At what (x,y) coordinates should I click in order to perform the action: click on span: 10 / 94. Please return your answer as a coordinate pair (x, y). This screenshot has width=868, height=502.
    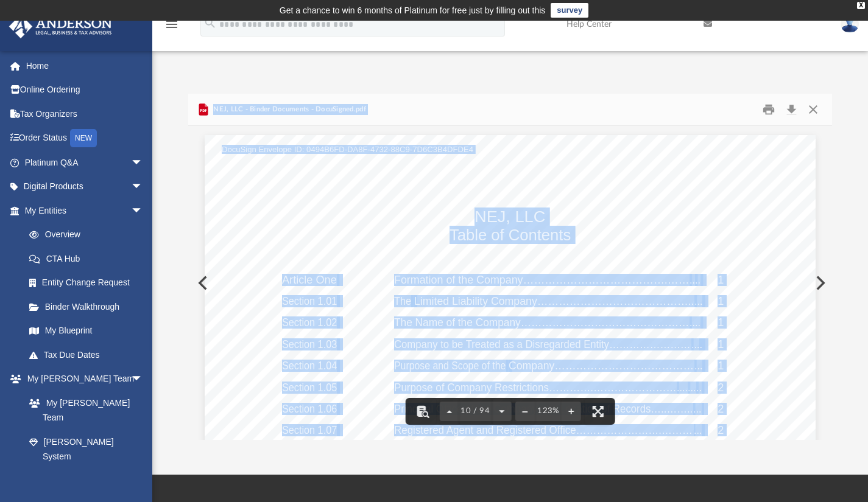
    Looking at the image, I should click on (475, 411).